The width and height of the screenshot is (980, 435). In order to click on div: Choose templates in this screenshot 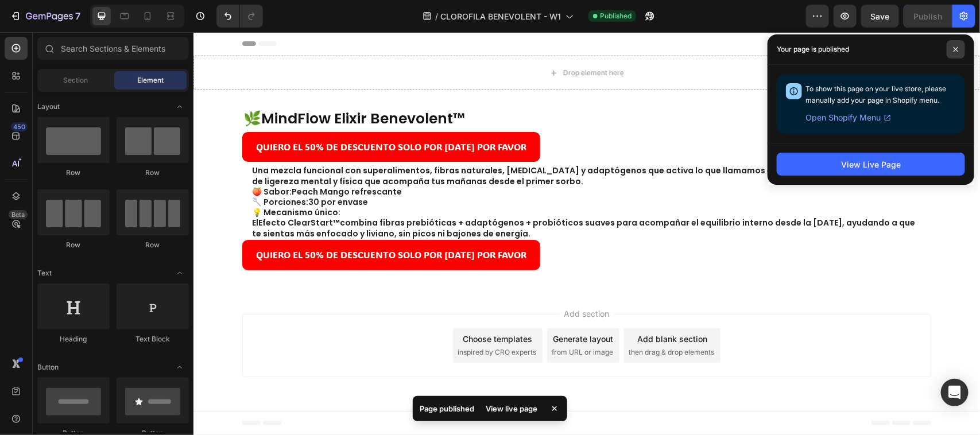, I will do `click(304, 306)`.